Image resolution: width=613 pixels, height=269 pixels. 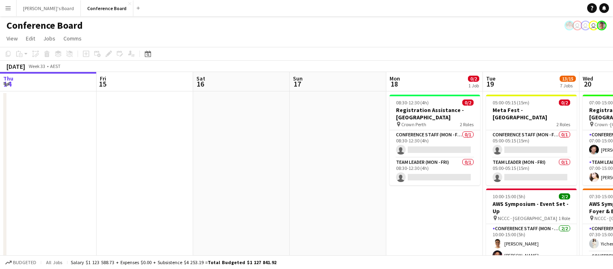 What do you see at coordinates (72, 38) in the screenshot?
I see `a: Comms` at bounding box center [72, 38].